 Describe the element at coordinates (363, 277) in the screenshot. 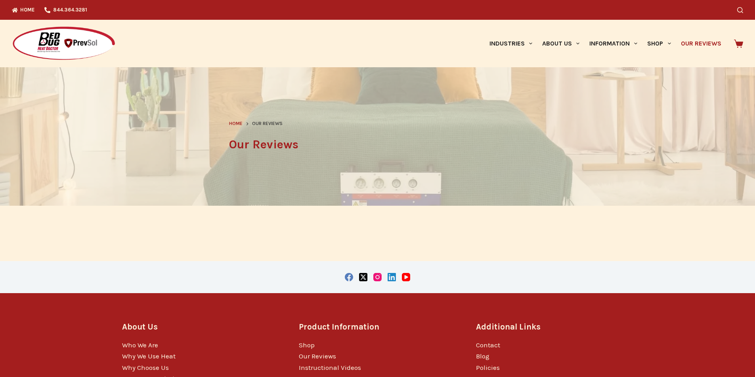

I see `a: X (Twitter)` at that location.